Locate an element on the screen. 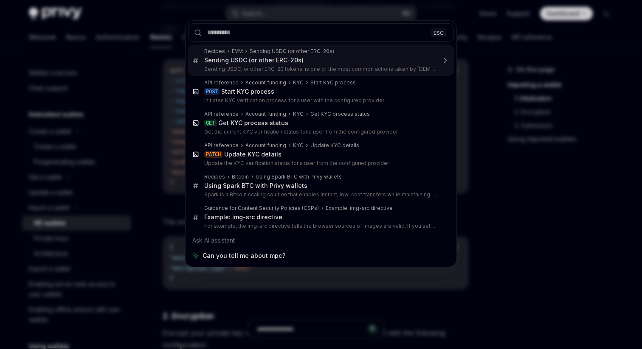 This screenshot has height=349, width=642. div: EVM is located at coordinates (237, 51).